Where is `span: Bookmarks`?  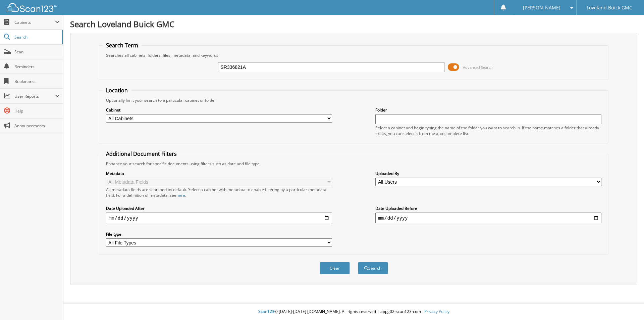 span: Bookmarks is located at coordinates (37, 81).